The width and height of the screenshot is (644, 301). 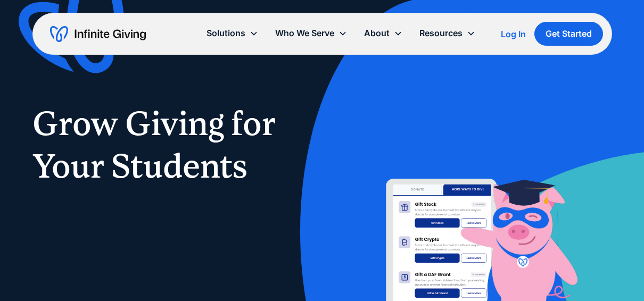 What do you see at coordinates (514, 34) in the screenshot?
I see `div: Log In` at bounding box center [514, 34].